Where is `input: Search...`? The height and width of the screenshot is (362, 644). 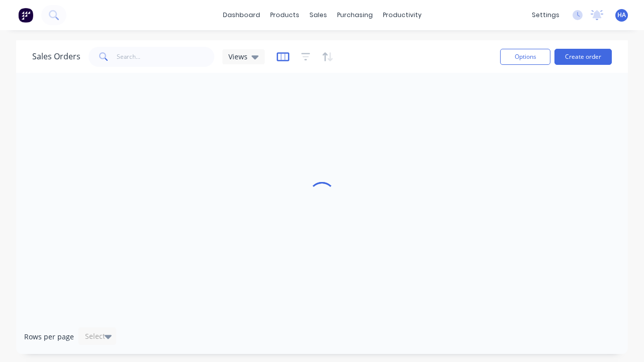 input: Search... is located at coordinates (166, 57).